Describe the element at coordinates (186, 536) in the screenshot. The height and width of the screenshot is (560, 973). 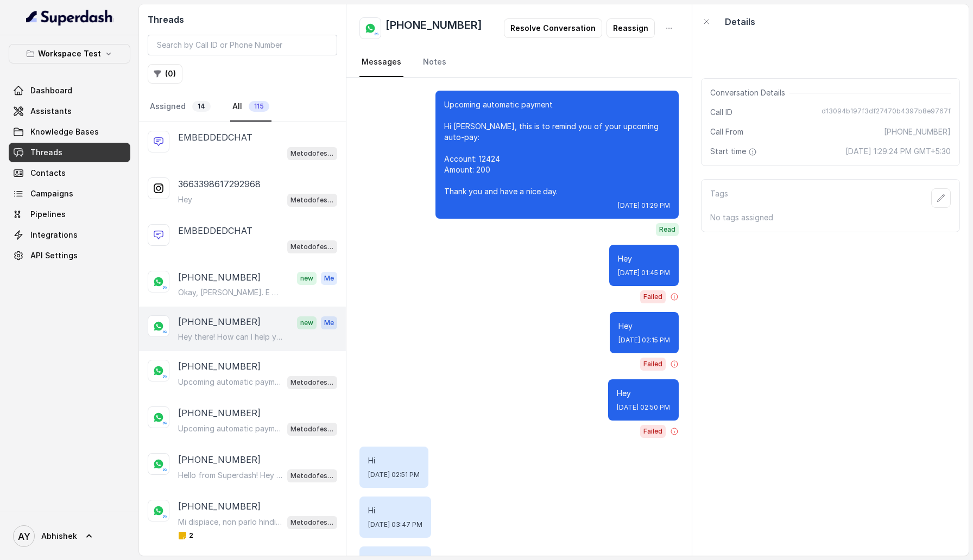
I see `span: 2` at that location.